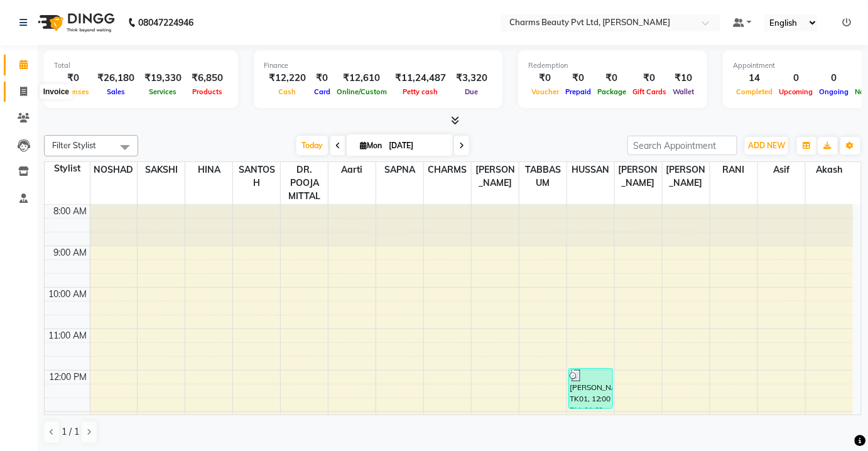  What do you see at coordinates (683, 92) in the screenshot?
I see `span: Wallet` at bounding box center [683, 92].